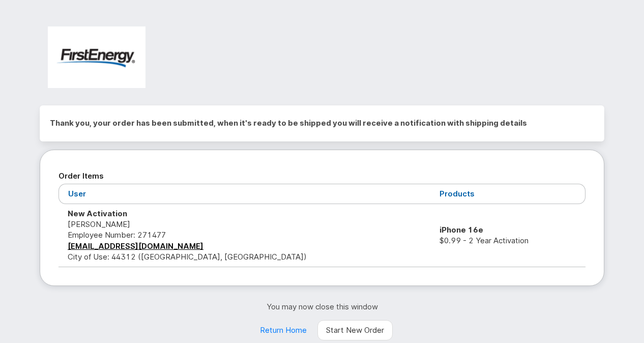  What do you see at coordinates (508, 193) in the screenshot?
I see `th: Products` at bounding box center [508, 193].